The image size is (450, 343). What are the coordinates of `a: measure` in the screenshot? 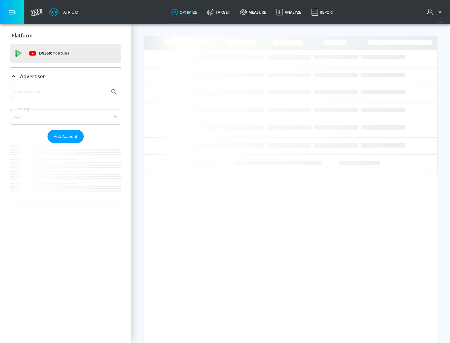 It's located at (253, 12).